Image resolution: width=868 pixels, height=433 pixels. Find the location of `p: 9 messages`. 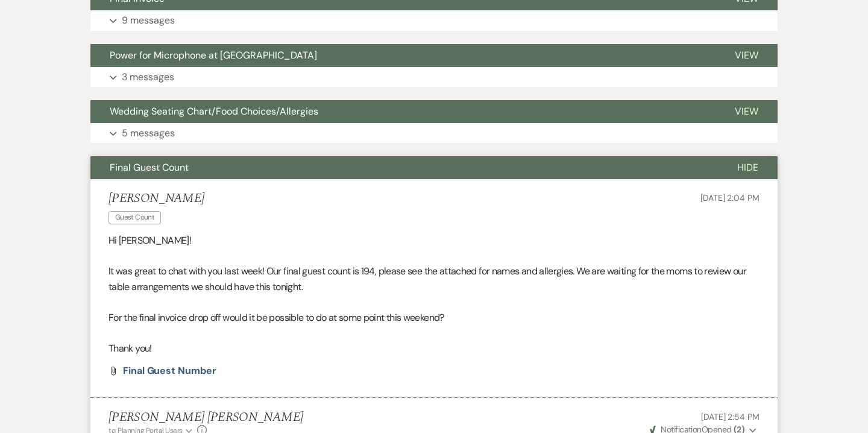

p: 9 messages is located at coordinates (148, 21).